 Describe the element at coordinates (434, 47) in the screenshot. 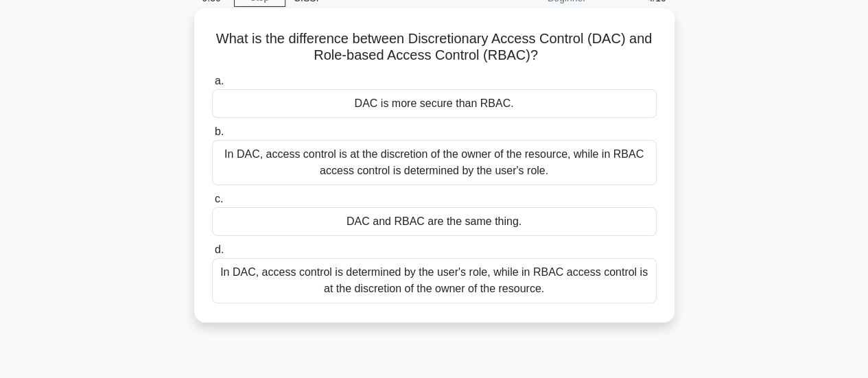

I see `h5: What is the difference between Discretionary Access Control (DAC) and Role-based Access Control (...` at that location.